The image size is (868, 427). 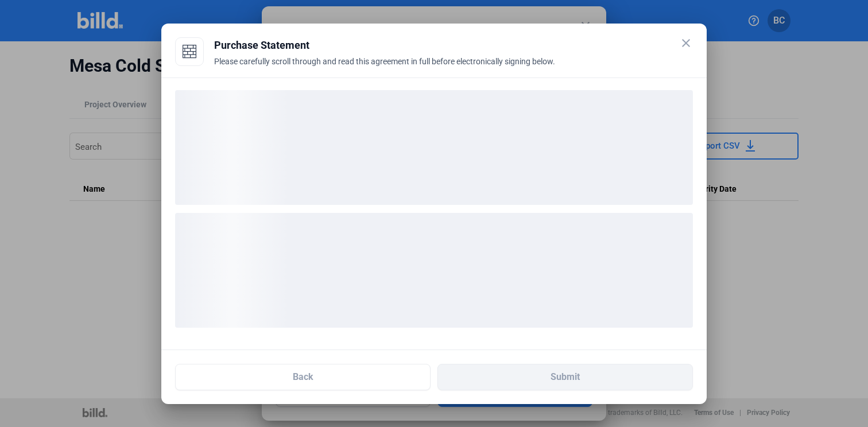 I want to click on div: Purchase Statement, so click(x=454, y=46).